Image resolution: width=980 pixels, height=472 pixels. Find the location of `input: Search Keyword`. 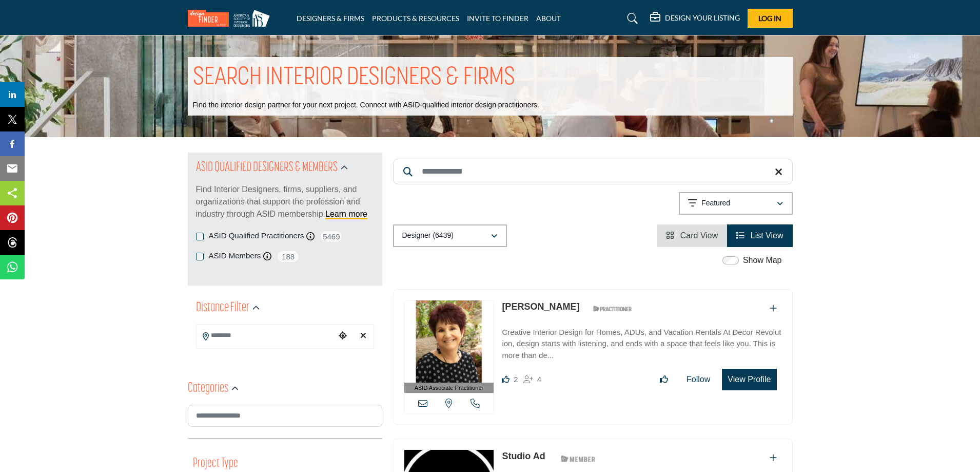

input: Search Keyword is located at coordinates (593, 171).